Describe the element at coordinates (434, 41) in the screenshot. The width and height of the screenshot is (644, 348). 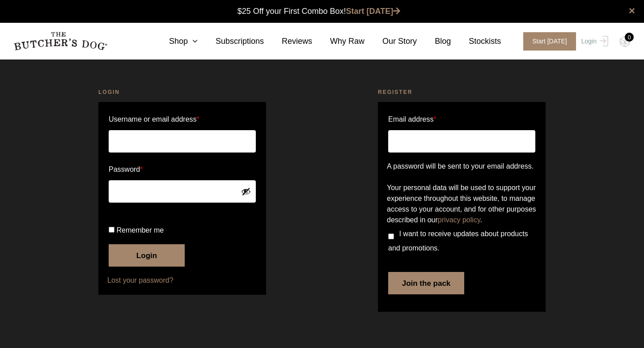
I see `a: Blog` at that location.